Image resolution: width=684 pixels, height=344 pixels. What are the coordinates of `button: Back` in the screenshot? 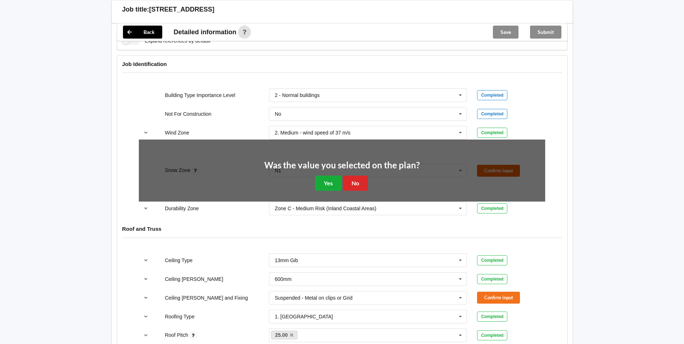 It's located at (142, 32).